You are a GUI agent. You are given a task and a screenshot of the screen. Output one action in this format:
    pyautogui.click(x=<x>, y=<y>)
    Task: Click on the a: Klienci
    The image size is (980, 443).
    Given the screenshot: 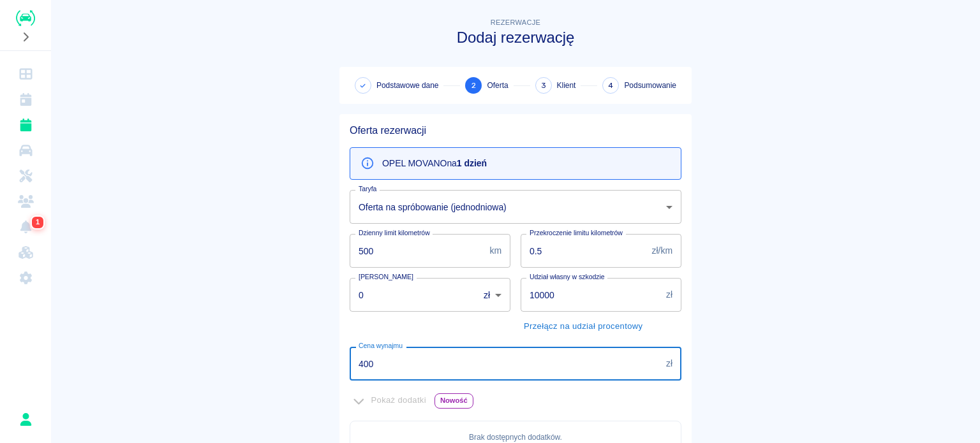 What is the action you would take?
    pyautogui.click(x=25, y=201)
    